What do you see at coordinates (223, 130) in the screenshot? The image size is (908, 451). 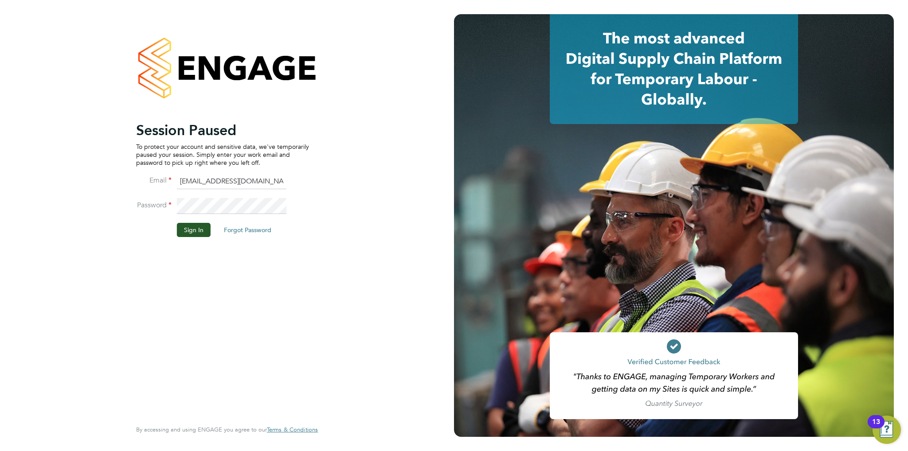 I see `h2: Session Paused` at bounding box center [223, 130].